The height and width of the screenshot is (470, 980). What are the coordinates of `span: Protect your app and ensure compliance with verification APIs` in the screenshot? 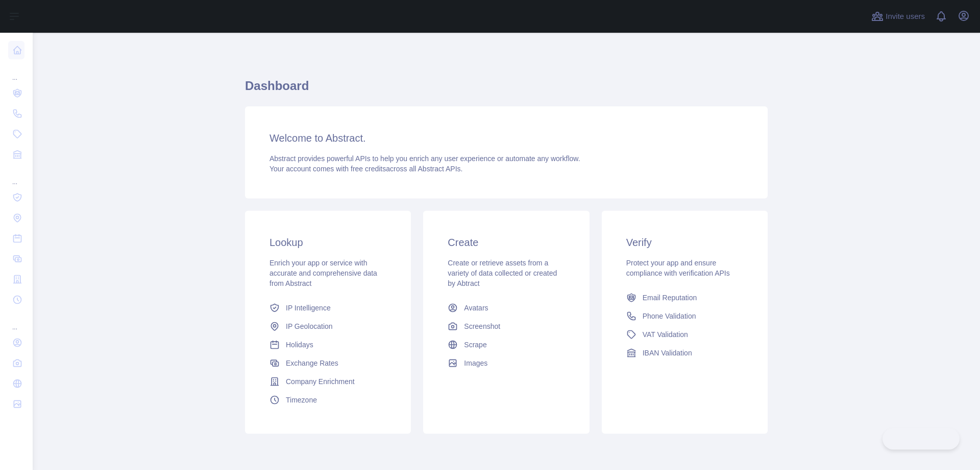 It's located at (678, 268).